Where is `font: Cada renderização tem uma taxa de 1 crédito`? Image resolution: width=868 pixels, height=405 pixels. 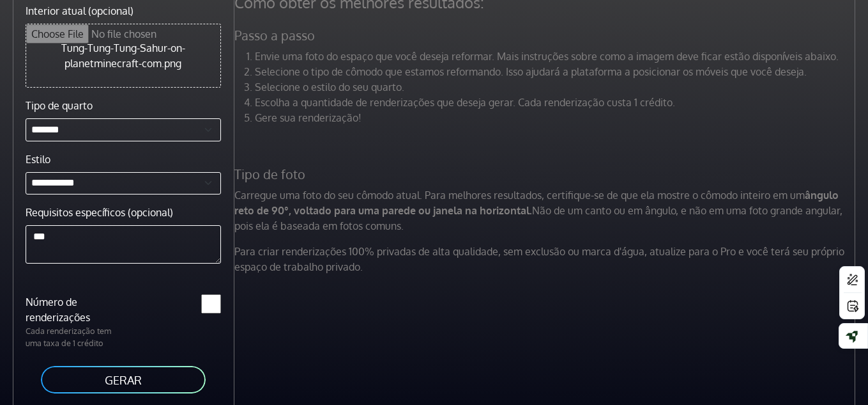 font: Cada renderização tem uma taxa de 1 crédito is located at coordinates (69, 336).